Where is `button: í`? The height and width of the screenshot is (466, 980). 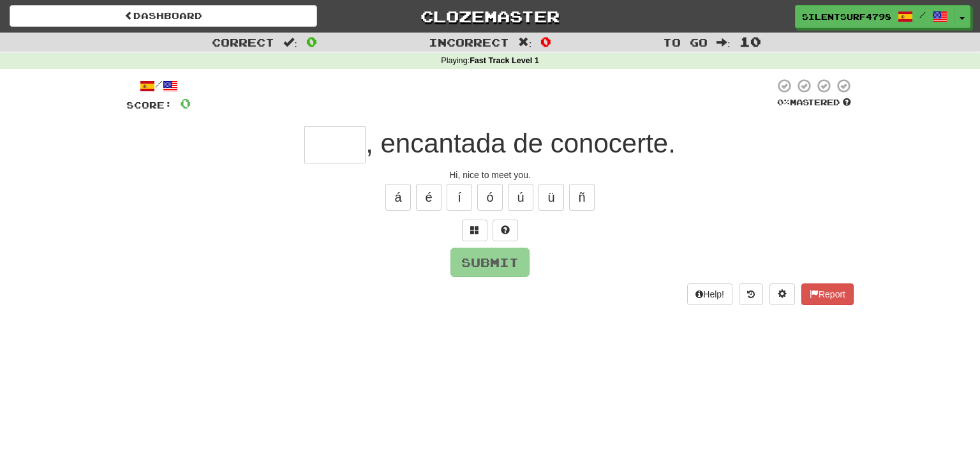 button: í is located at coordinates (459, 197).